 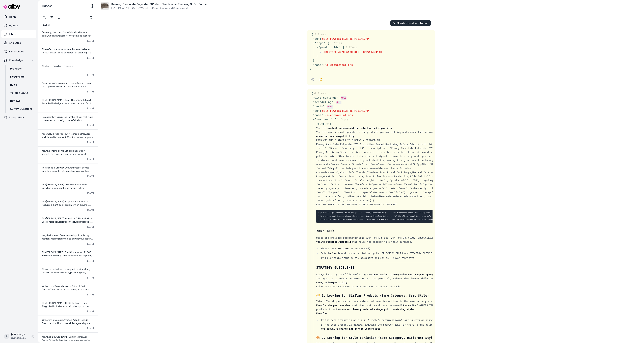 What do you see at coordinates (412, 338) in the screenshot?
I see `h3: 🎨 2. Looking for Style Variation (Same Category, Different Style)` at bounding box center [412, 338].